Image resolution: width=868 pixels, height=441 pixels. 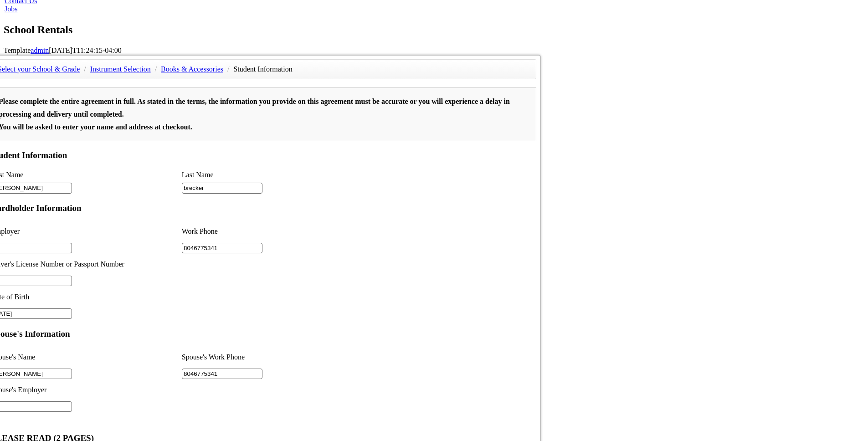 I want to click on span: Jobs, so click(x=11, y=8).